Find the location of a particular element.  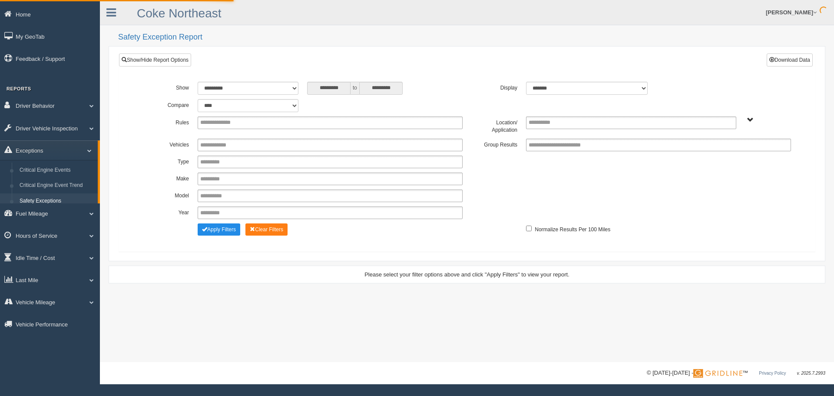

h2: Safety Exception Report is located at coordinates (472, 37).